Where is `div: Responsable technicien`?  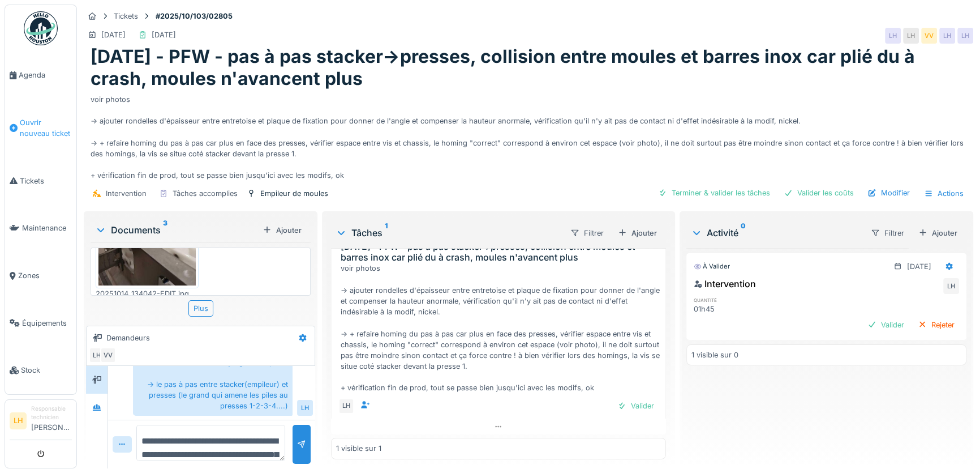
div: Responsable technicien is located at coordinates (51, 413).